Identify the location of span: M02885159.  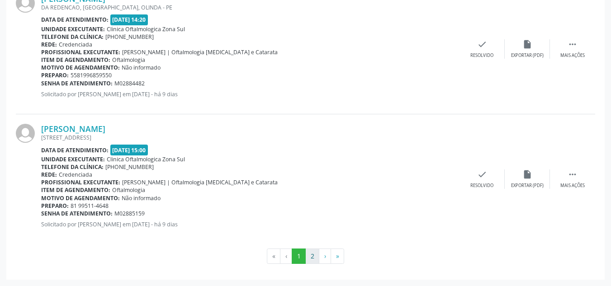
(129, 214).